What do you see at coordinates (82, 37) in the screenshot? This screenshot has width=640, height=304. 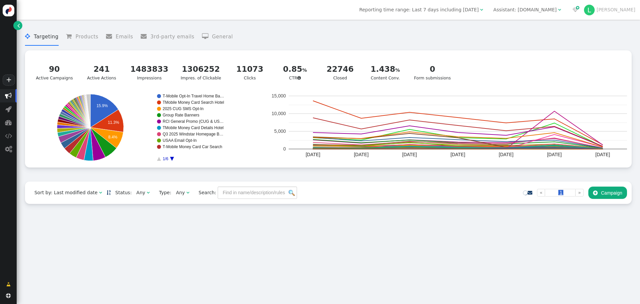 I see `li: Products` at bounding box center [82, 37].